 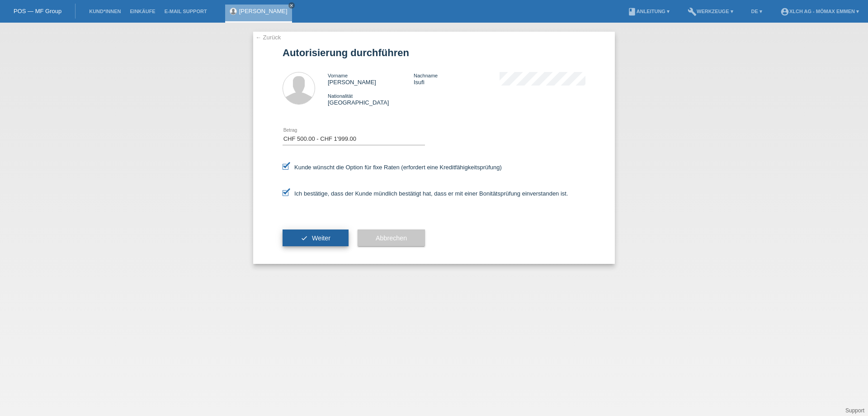 I want to click on i: build, so click(x=692, y=12).